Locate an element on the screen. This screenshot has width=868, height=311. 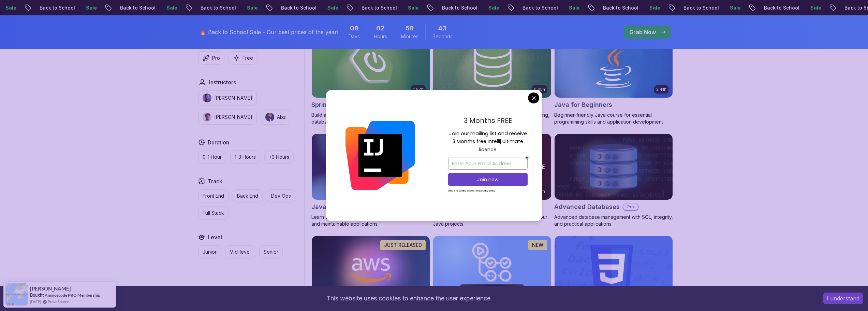
p: 1.67h is located at coordinates (418, 90).